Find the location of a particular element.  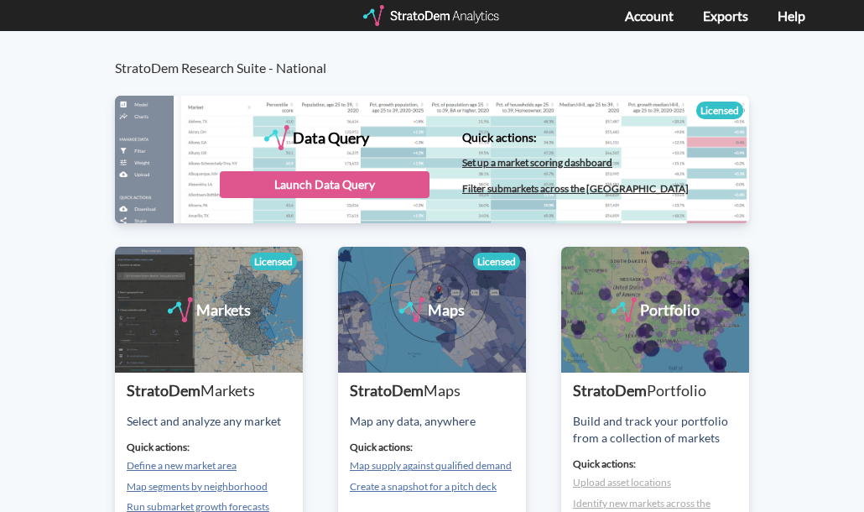

div: Build and track your portfolio from a collection of markets is located at coordinates (661, 429).